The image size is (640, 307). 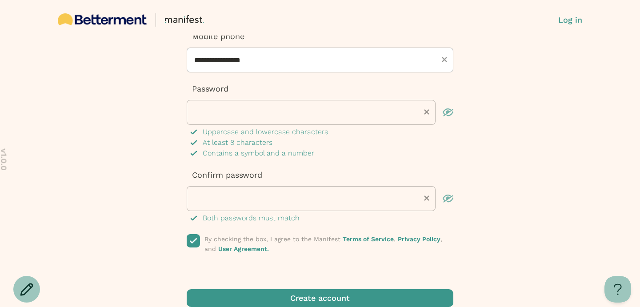 I want to click on p: Uppercase and lowercase characters, so click(x=265, y=132).